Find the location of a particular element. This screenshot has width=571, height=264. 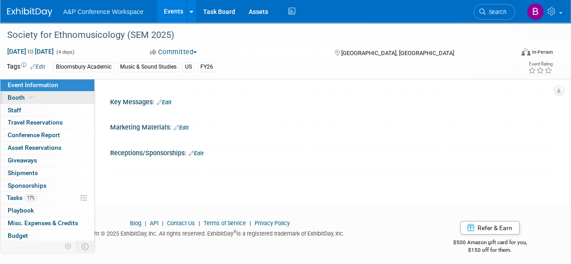

a: Budget is located at coordinates (47, 236).